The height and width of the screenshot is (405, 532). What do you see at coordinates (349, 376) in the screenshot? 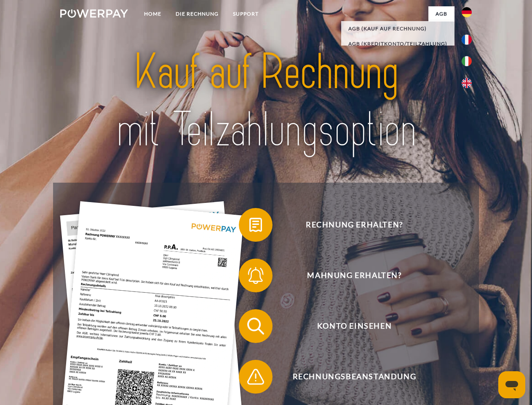
I see `button: Rechnungsbeanstandung` at bounding box center [349, 376].